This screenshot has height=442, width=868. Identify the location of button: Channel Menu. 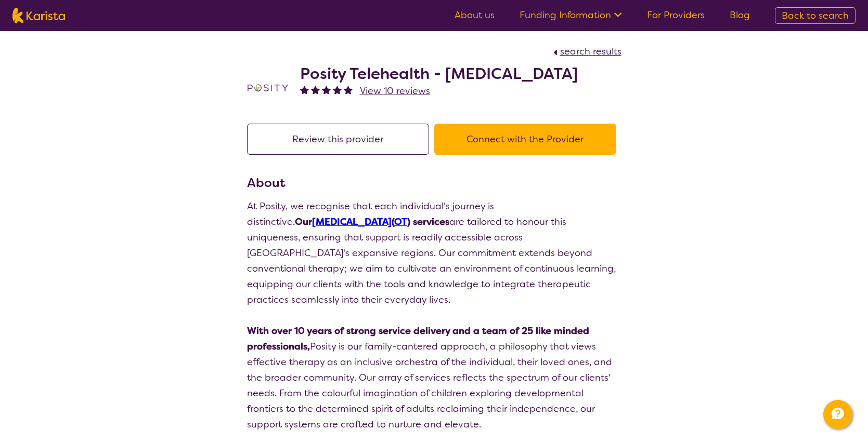
(838, 415).